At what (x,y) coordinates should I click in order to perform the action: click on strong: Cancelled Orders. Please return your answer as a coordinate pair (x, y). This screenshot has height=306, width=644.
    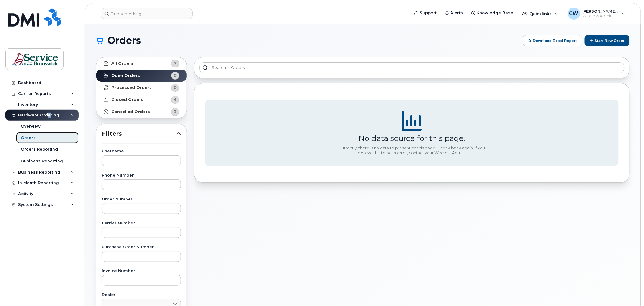
    Looking at the image, I should click on (130, 112).